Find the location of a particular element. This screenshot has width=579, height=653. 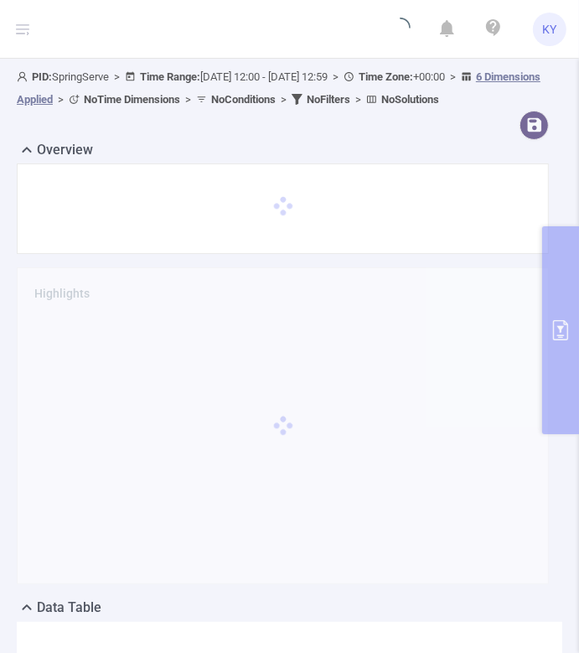

h2: Overview is located at coordinates (65, 150).